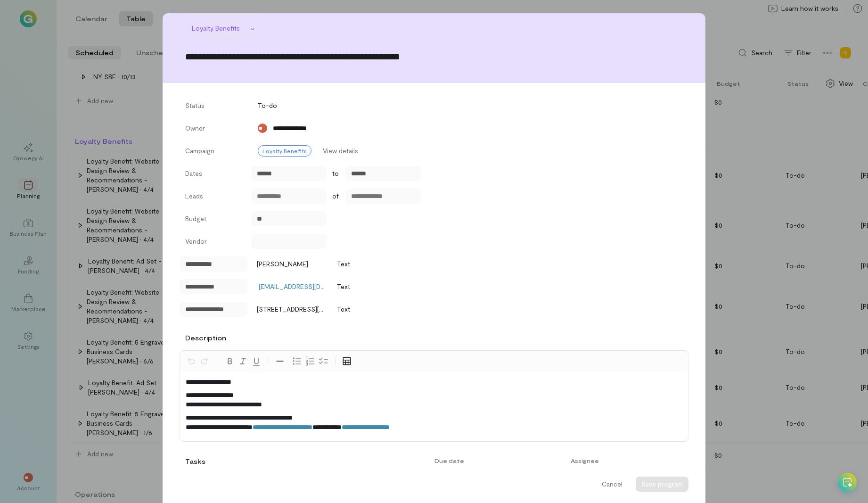  What do you see at coordinates (497, 460) in the screenshot?
I see `div: Due date` at bounding box center [497, 460].